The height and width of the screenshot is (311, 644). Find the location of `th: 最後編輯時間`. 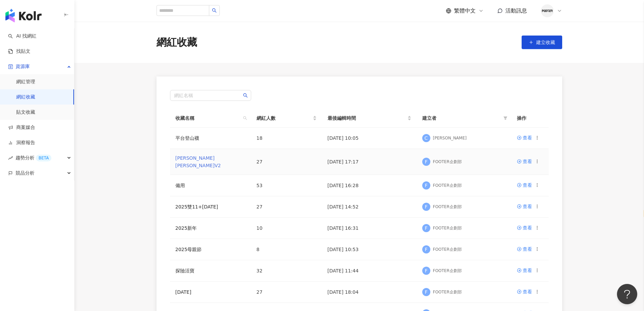

th: 最後編輯時間 is located at coordinates (370, 118).